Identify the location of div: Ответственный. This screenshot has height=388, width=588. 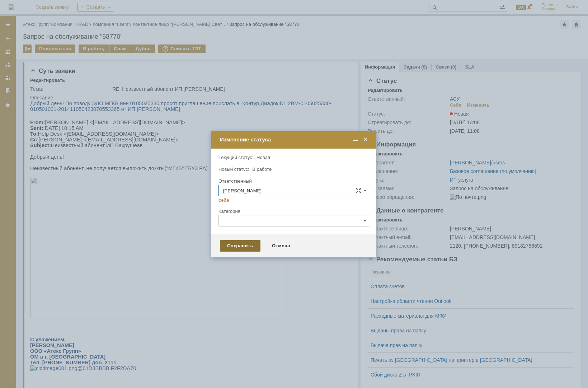
(293, 181).